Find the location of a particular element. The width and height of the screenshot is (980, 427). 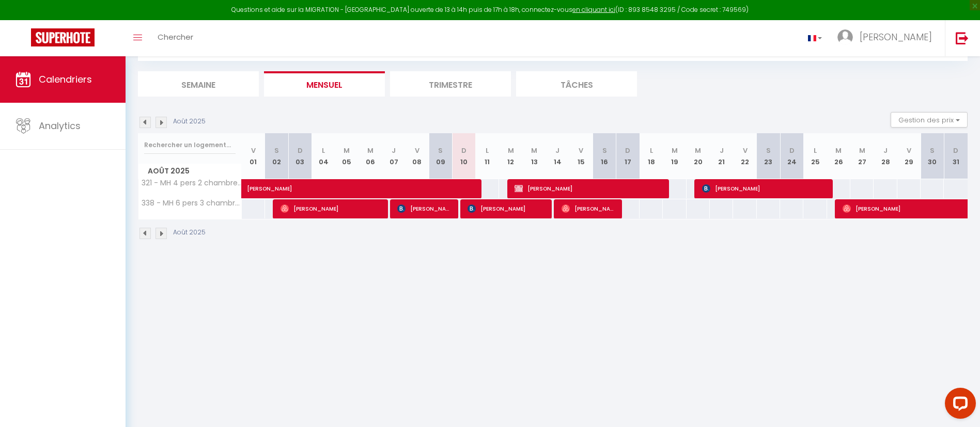

th: 24 is located at coordinates (792, 156).